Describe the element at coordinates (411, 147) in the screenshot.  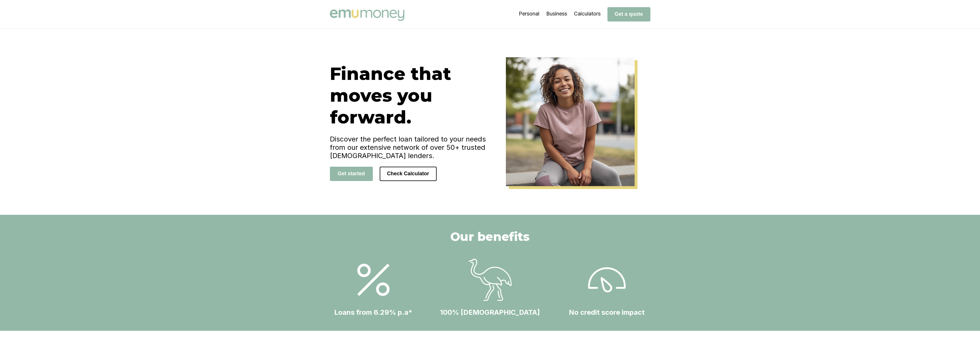
I see `h4: Discover the perfect loan tailored to your needs from our extensive network of over 50+ trusted [...` at that location.